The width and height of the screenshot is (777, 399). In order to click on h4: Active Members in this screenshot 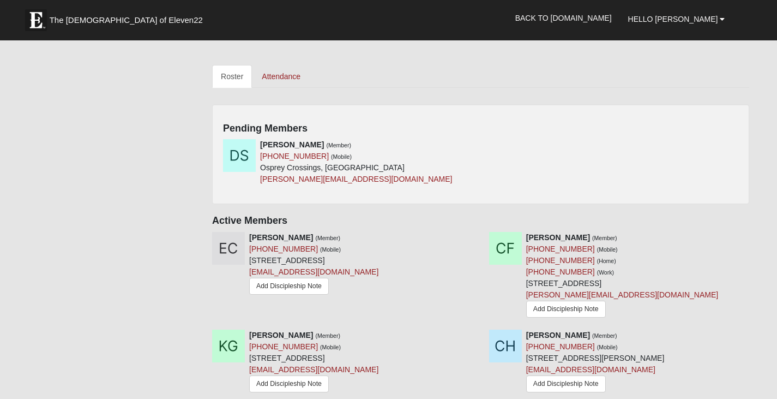, I will do `click(480, 221)`.